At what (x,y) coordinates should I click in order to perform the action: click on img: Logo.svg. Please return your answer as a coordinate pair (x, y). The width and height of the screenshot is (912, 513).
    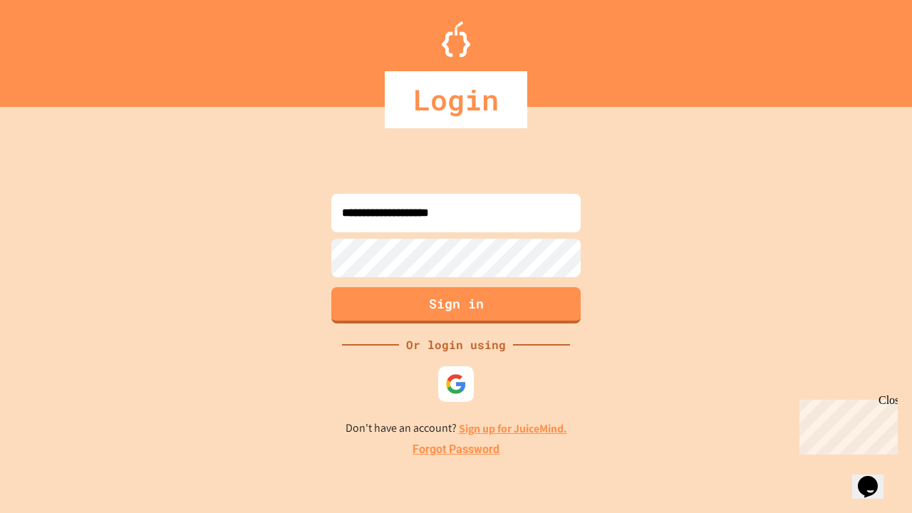
    Looking at the image, I should click on (456, 39).